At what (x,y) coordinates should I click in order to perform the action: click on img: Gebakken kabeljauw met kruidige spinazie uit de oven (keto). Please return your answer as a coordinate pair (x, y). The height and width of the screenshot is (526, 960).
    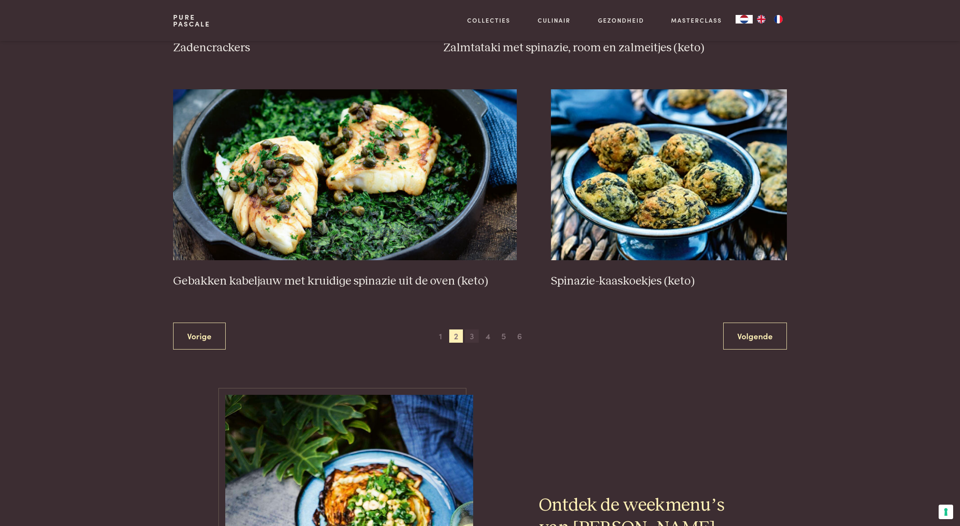
    Looking at the image, I should click on (345, 175).